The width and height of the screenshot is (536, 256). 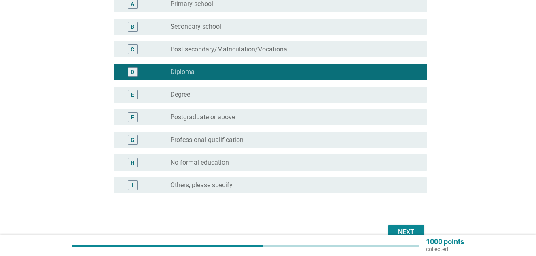 I want to click on div: I, so click(x=133, y=185).